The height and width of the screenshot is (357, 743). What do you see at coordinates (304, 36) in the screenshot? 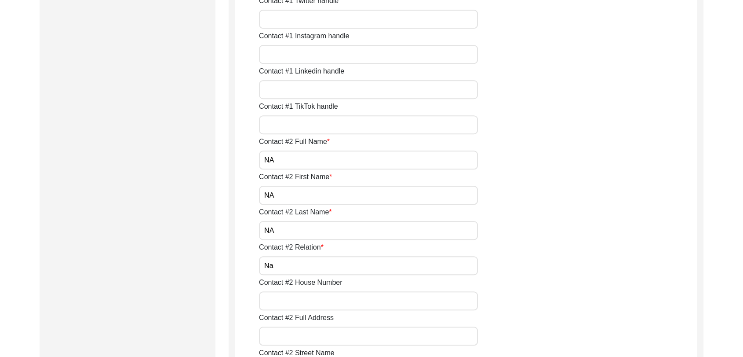
I see `label: Contact #1 Instagram handle` at bounding box center [304, 36].